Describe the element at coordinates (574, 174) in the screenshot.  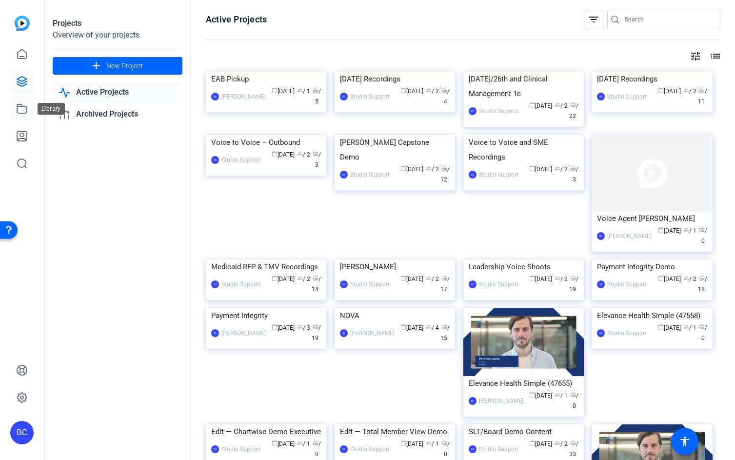
I see `span: / 3` at that location.